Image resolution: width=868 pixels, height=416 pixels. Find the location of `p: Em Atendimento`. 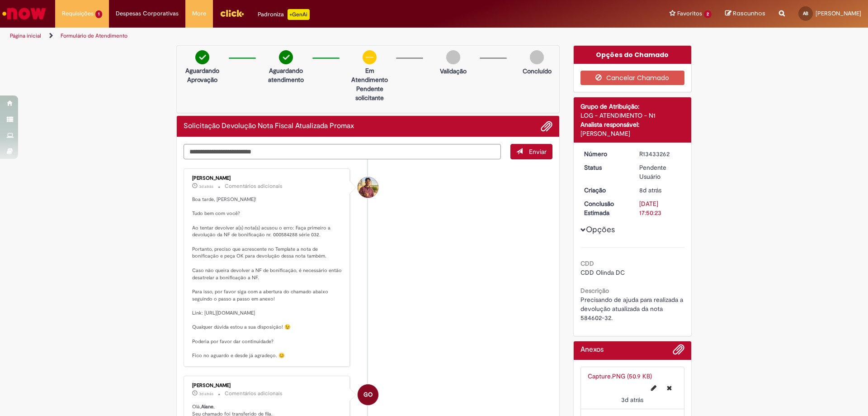

p: Em Atendimento is located at coordinates (369, 75).